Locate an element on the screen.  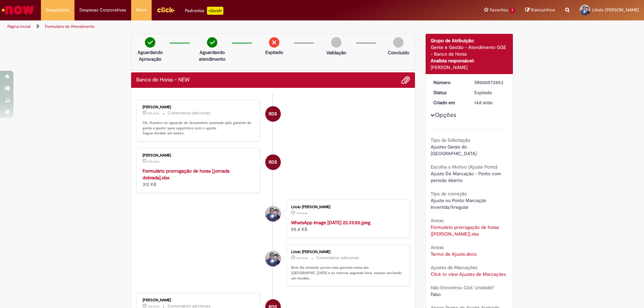
b: Não Encontrou Cód. Unidade? is located at coordinates (462, 288).